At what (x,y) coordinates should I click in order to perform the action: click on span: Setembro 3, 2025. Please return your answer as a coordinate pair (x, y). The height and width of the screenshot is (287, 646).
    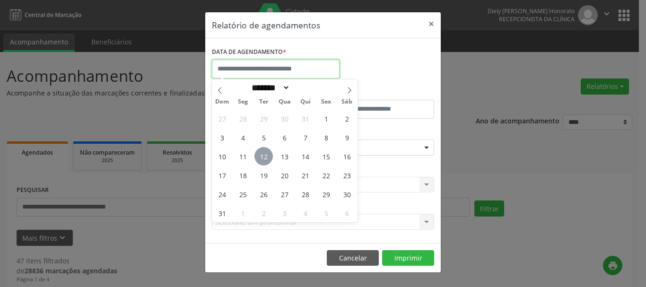
    Looking at the image, I should click on (284, 213).